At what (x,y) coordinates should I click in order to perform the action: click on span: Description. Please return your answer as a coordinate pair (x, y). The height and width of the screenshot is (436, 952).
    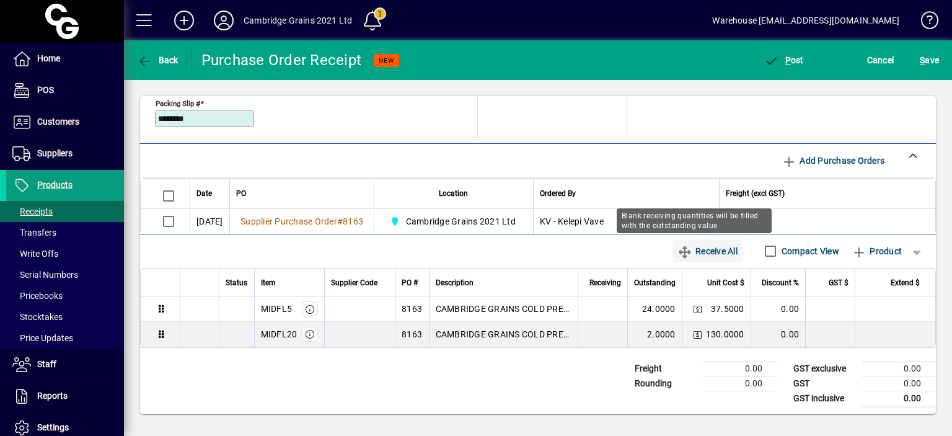
    Looking at the image, I should click on (454, 283).